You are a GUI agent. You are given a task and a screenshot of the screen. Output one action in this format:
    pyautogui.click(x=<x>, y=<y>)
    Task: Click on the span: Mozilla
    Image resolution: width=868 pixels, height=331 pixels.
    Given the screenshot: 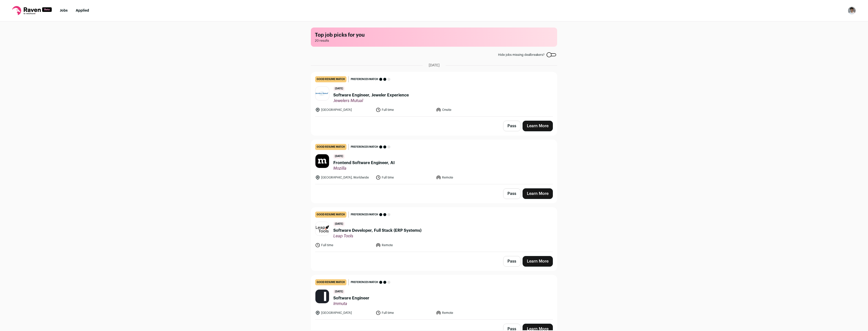 What is the action you would take?
    pyautogui.click(x=364, y=168)
    